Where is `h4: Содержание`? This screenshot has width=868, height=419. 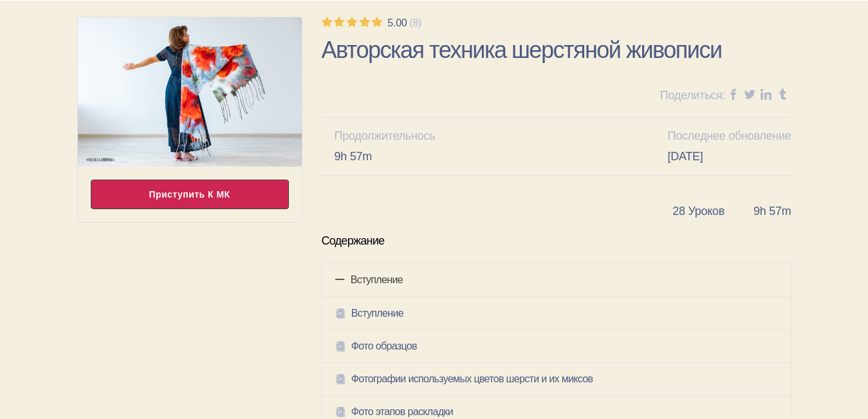 h4: Содержание is located at coordinates (353, 240).